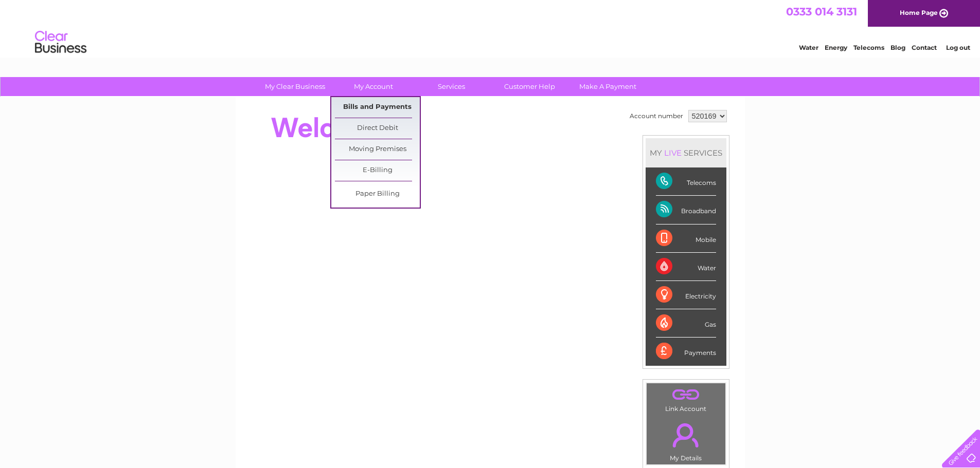  I want to click on a: Customer Help, so click(529, 86).